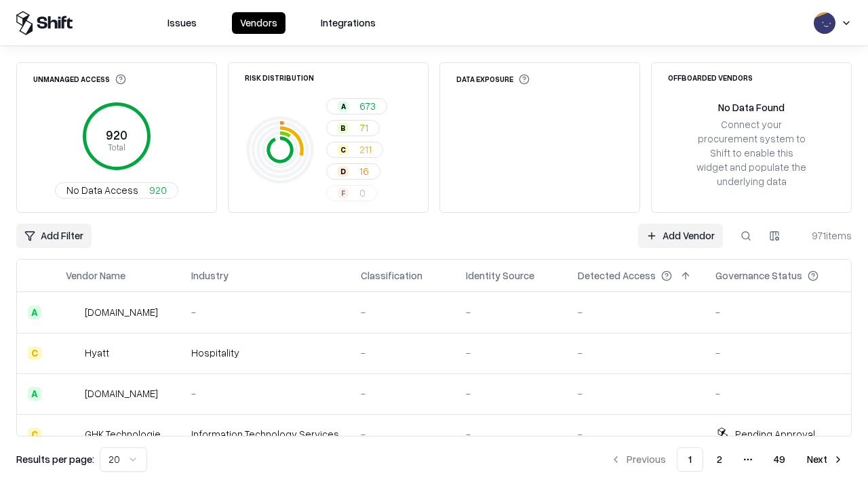 The image size is (868, 488). I want to click on div: Hospitality, so click(265, 353).